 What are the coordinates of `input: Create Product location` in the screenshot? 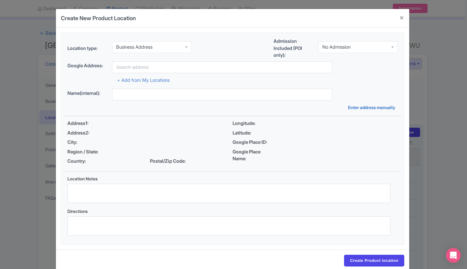 It's located at (374, 261).